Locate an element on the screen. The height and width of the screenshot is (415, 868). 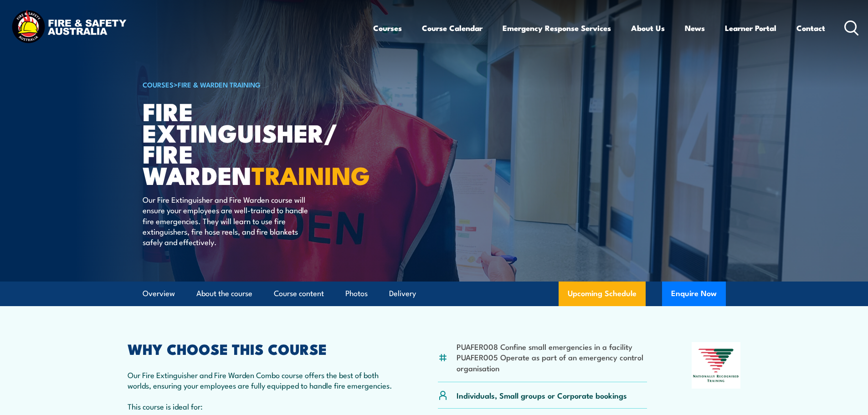
a: Course content is located at coordinates (299, 293).